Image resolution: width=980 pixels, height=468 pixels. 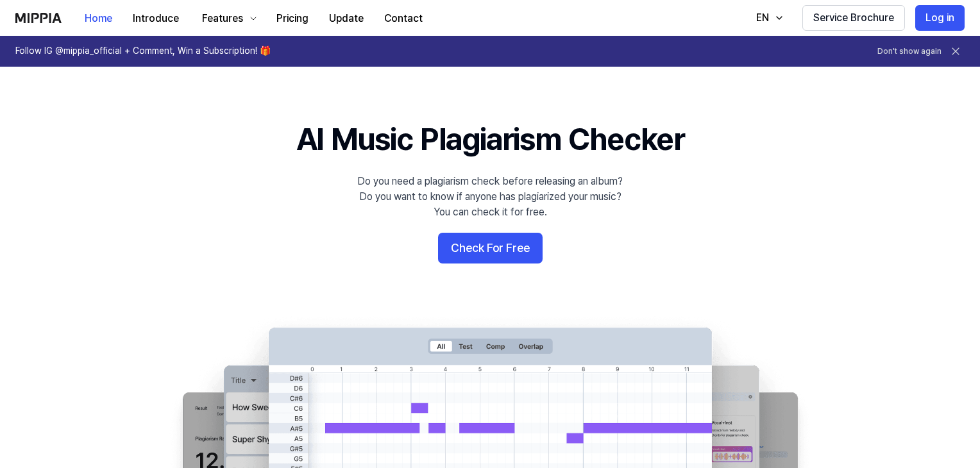 I want to click on a: Check For Free, so click(x=490, y=248).